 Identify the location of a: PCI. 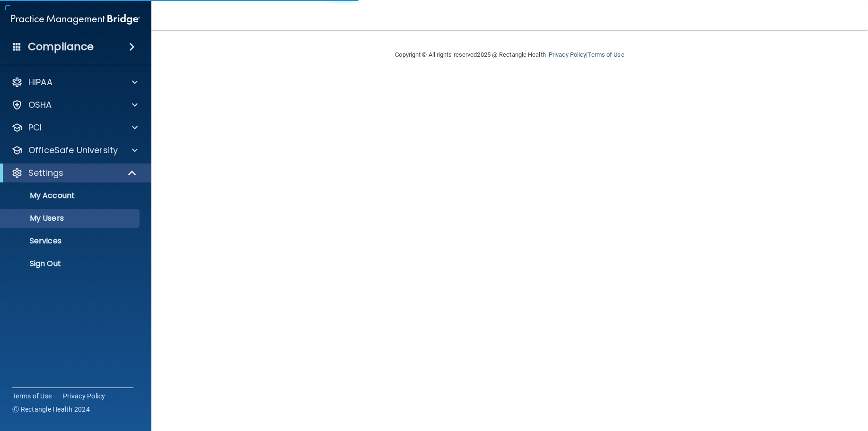
(74, 127).